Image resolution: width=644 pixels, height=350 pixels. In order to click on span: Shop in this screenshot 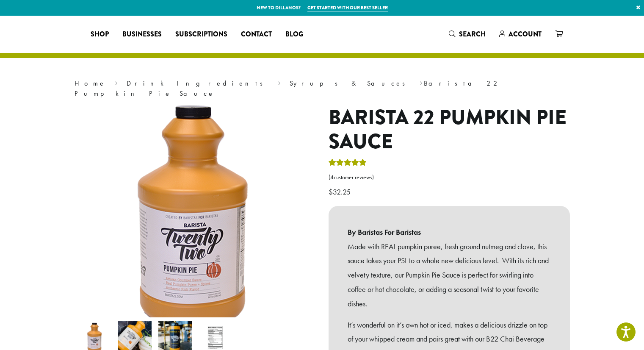, I will do `click(100, 34)`.